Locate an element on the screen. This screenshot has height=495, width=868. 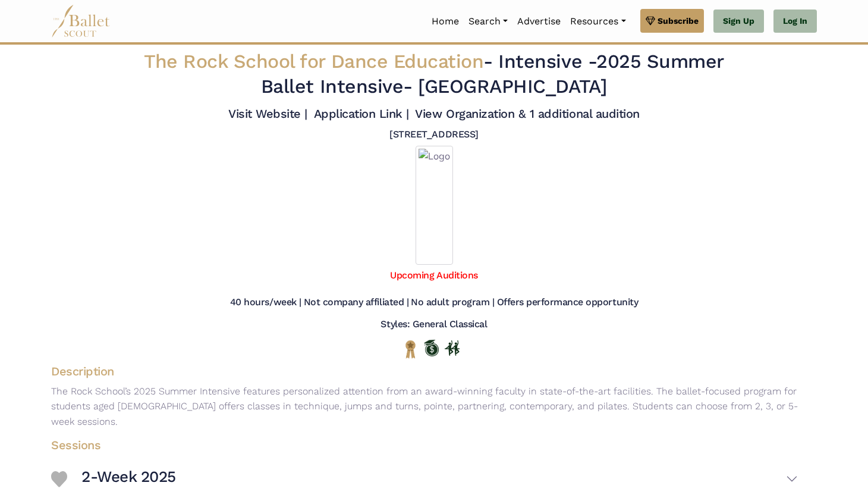
img: Offers Scholarship is located at coordinates (431, 348).